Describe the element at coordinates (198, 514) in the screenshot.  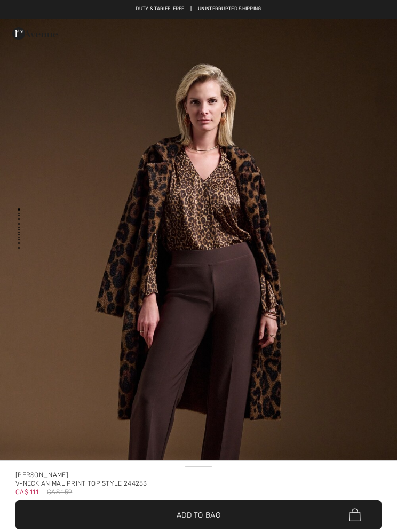
I see `button: Add to Bag` at that location.